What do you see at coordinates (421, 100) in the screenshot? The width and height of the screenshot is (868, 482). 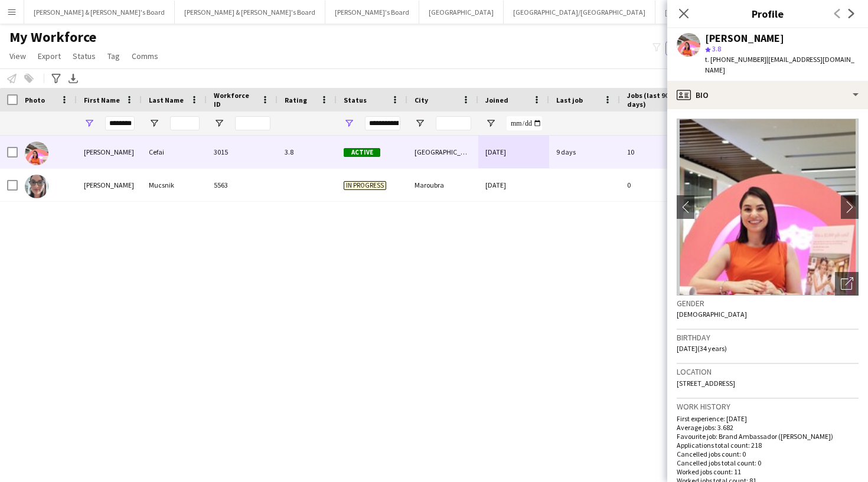 I see `span: City` at bounding box center [421, 100].